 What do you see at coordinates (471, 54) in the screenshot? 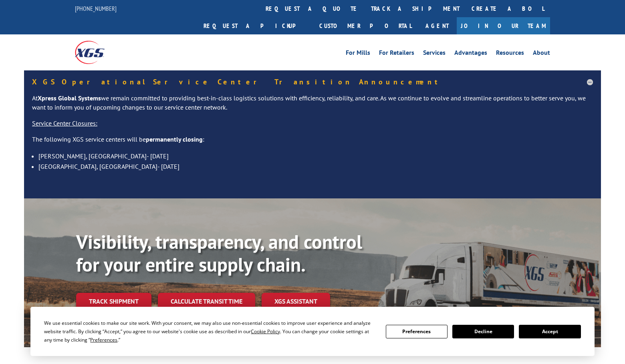
I see `a: Advantages` at bounding box center [471, 54].